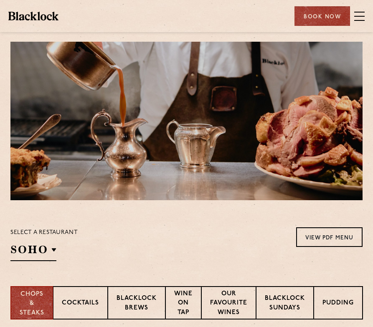 Image resolution: width=373 pixels, height=327 pixels. Describe the element at coordinates (32, 304) in the screenshot. I see `p: Chops & Steaks` at that location.